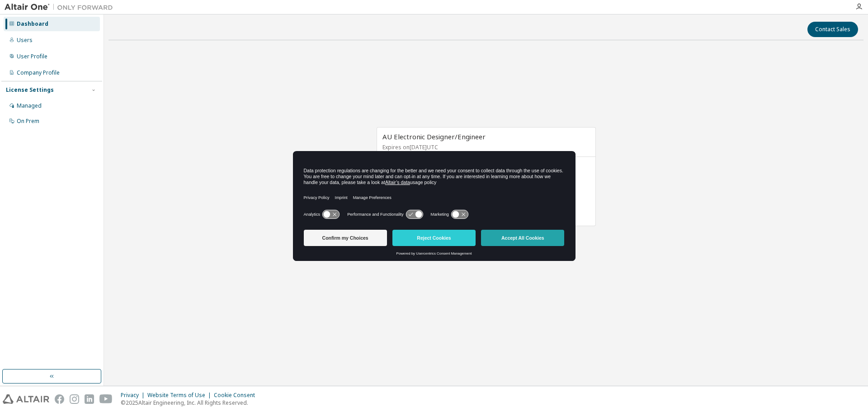 Image resolution: width=868 pixels, height=412 pixels. Describe the element at coordinates (59, 399) in the screenshot. I see `img: facebook.svg` at that location.